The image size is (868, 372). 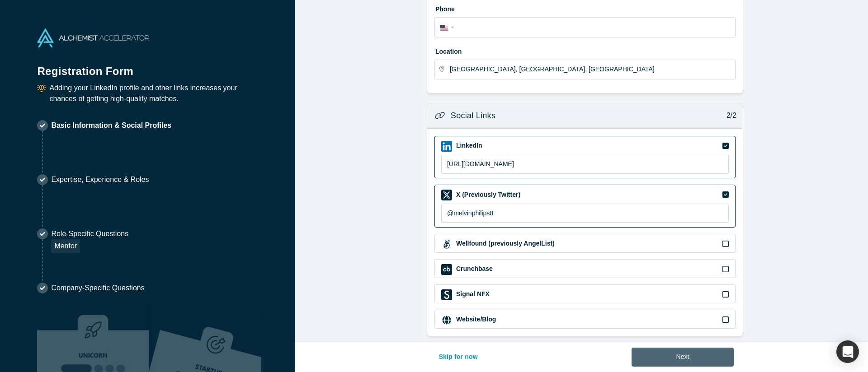 I want to click on img: X (Previously Twitter) icon, so click(x=447, y=195).